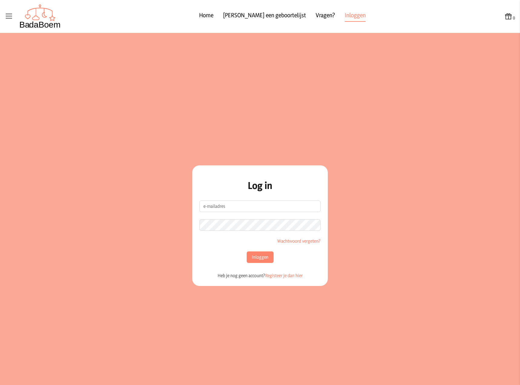 This screenshot has height=385, width=520. I want to click on a: Wachtwoord vergeten?, so click(299, 241).